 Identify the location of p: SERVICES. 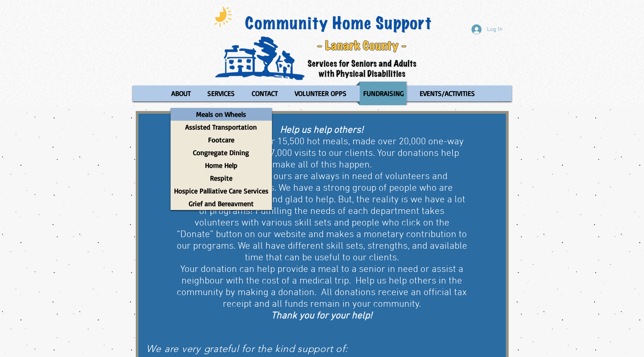
(221, 93).